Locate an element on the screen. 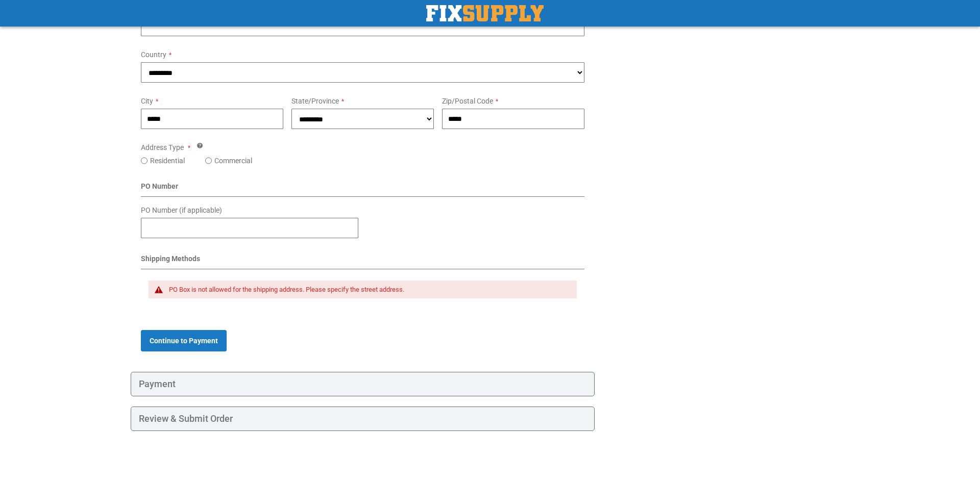 The width and height of the screenshot is (980, 482). div: PO Box is not allowed for the shipping address. Please specify the street address. is located at coordinates (368, 290).